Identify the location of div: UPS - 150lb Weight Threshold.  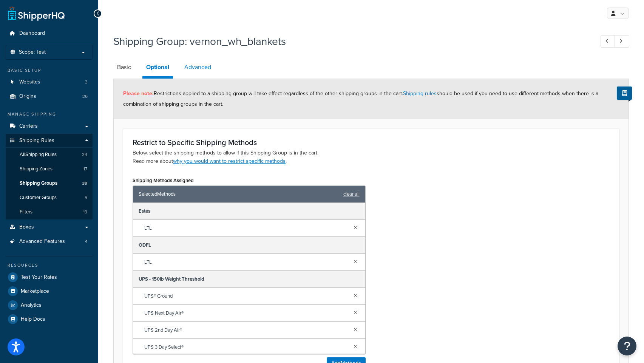
(249, 279).